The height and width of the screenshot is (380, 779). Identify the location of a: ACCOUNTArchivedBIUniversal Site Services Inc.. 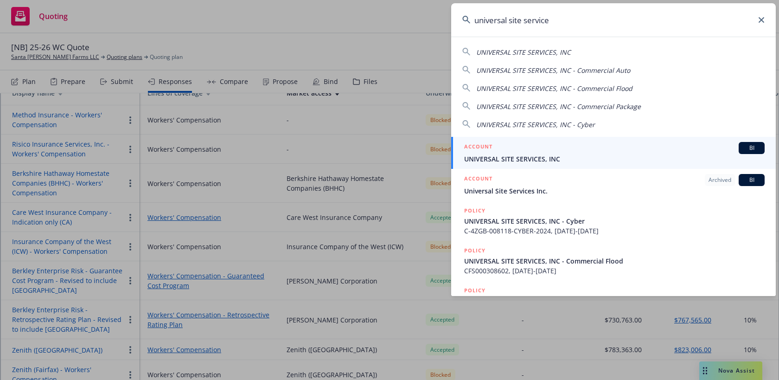
(613, 185).